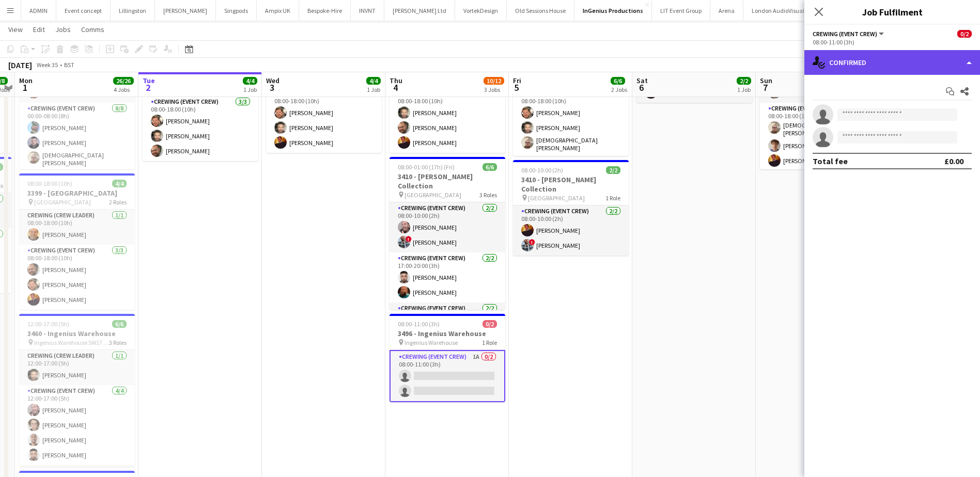 This screenshot has height=477, width=980. What do you see at coordinates (517, 81) in the screenshot?
I see `span: Fri` at bounding box center [517, 81].